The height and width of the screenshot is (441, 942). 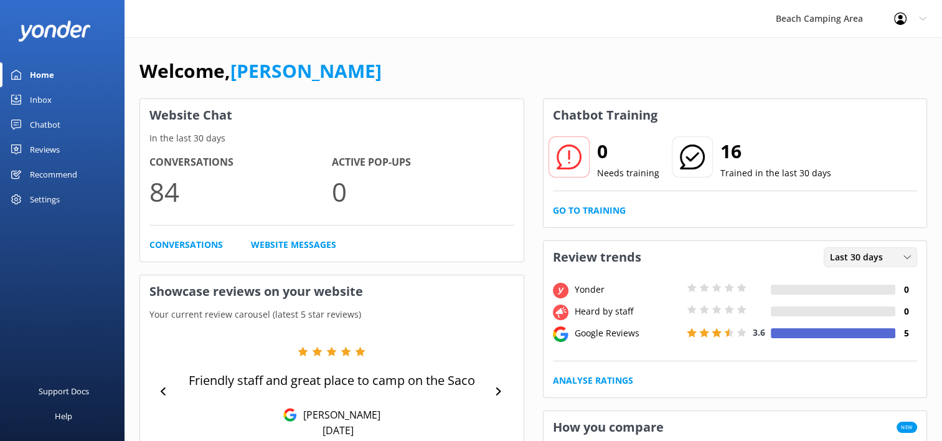 What do you see at coordinates (40, 100) in the screenshot?
I see `div: Inbox` at bounding box center [40, 100].